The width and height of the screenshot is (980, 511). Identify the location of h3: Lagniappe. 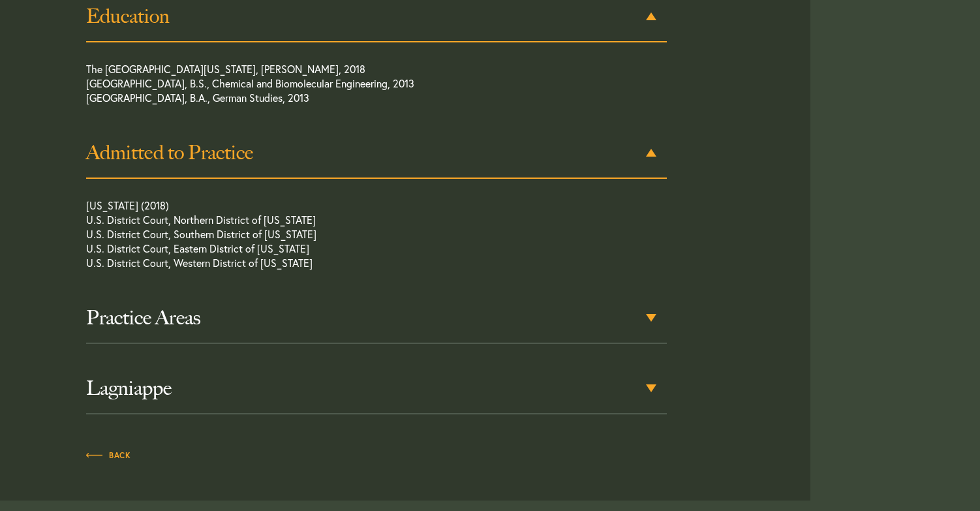
(376, 388).